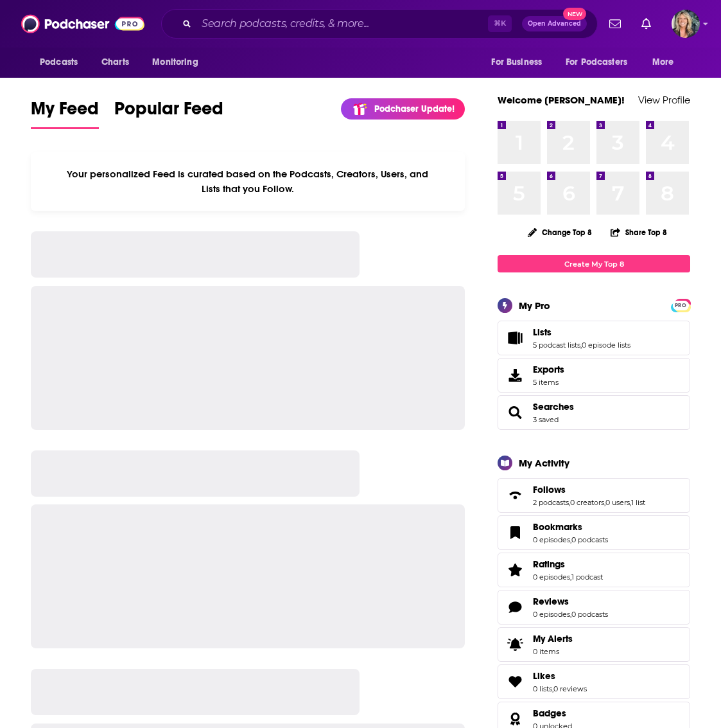  What do you see at coordinates (594, 338) in the screenshot?
I see `span: Lists` at bounding box center [594, 338].